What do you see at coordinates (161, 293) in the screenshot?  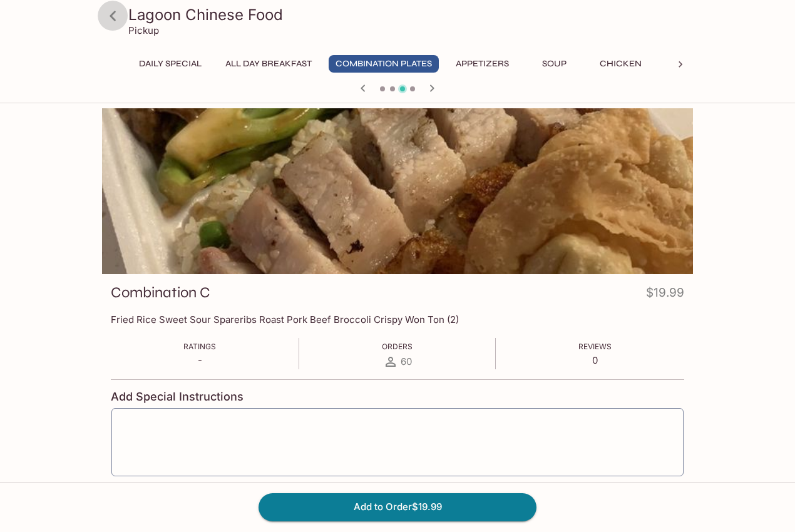 I see `h3: Combination C` at bounding box center [161, 293].